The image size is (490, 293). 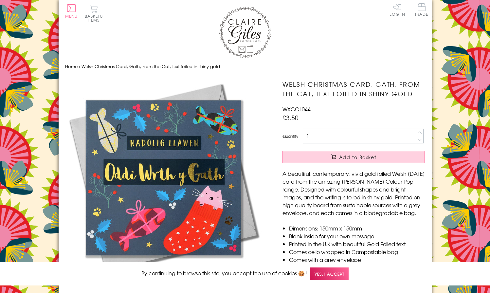 What do you see at coordinates (71, 16) in the screenshot?
I see `span: Menu` at bounding box center [71, 16].